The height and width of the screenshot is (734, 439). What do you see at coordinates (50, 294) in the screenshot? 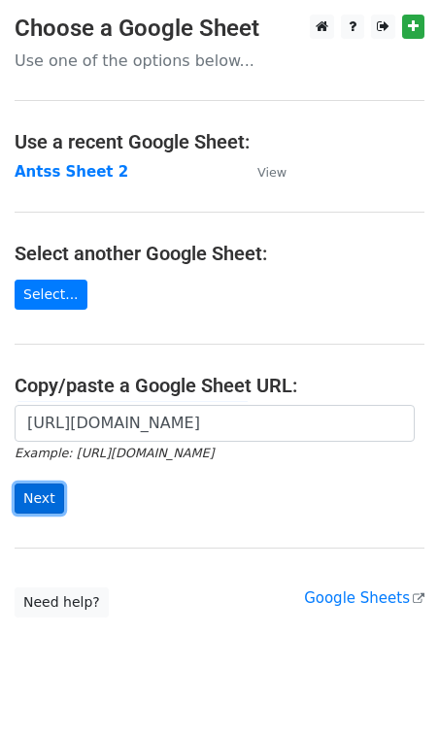
I see `a: Select...` at bounding box center [50, 294].